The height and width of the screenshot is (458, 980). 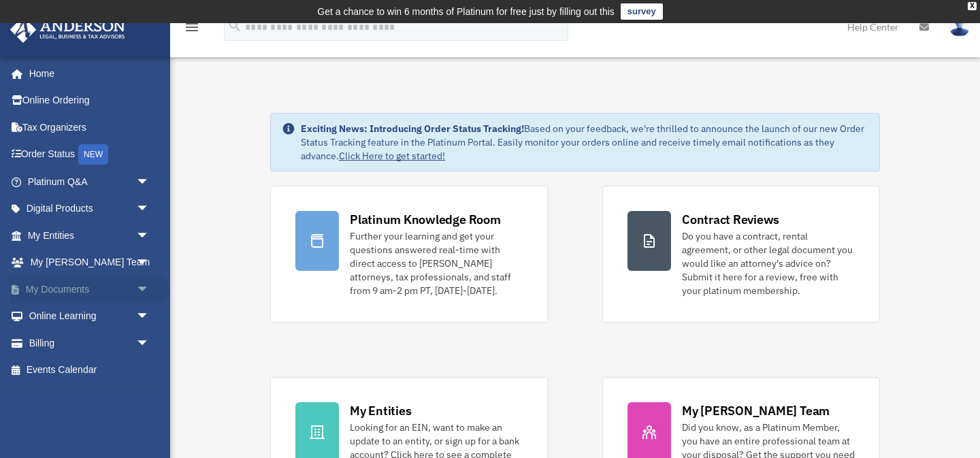 What do you see at coordinates (90, 316) in the screenshot?
I see `a: Online Learningarrow_drop_down` at bounding box center [90, 316].